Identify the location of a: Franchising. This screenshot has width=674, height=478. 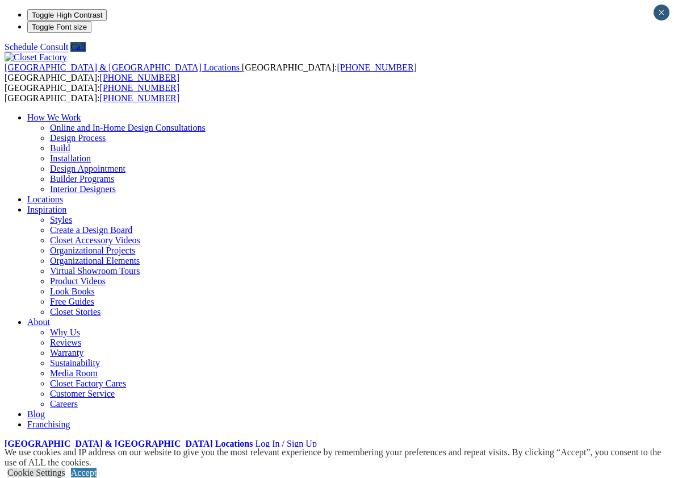
(49, 424).